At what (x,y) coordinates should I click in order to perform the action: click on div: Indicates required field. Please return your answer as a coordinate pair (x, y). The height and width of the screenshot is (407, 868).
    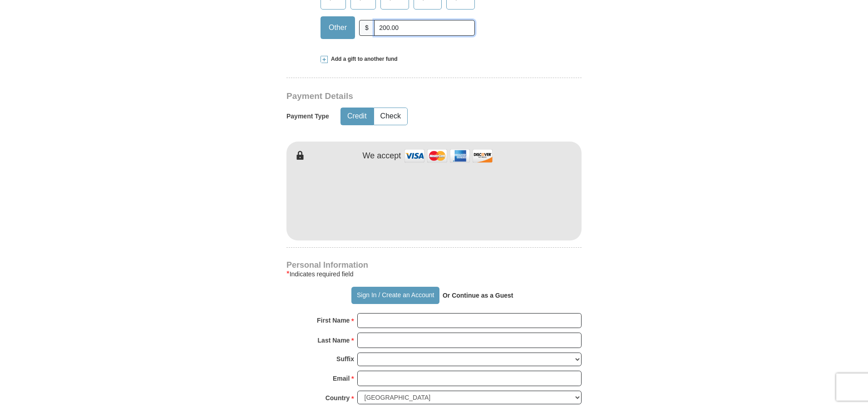
    Looking at the image, I should click on (434, 275).